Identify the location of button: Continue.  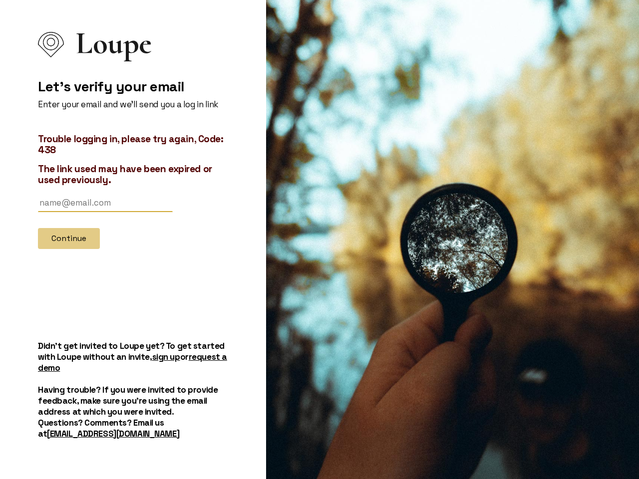
(69, 239).